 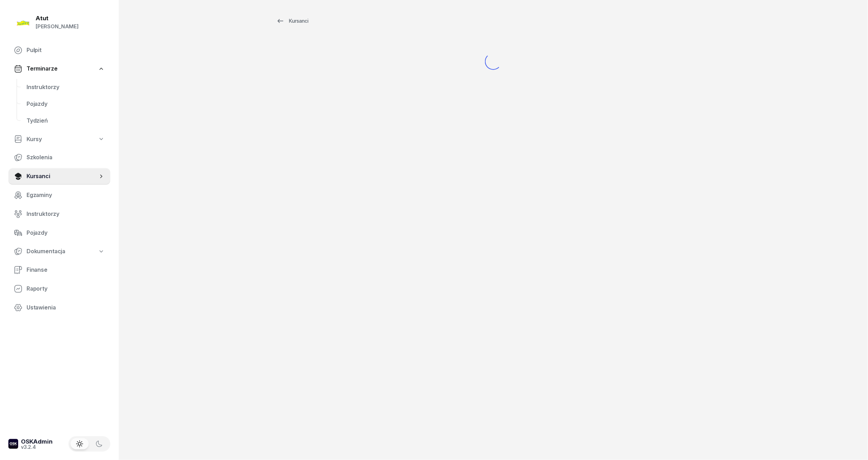 What do you see at coordinates (59, 270) in the screenshot?
I see `a: Finanse` at bounding box center [59, 270].